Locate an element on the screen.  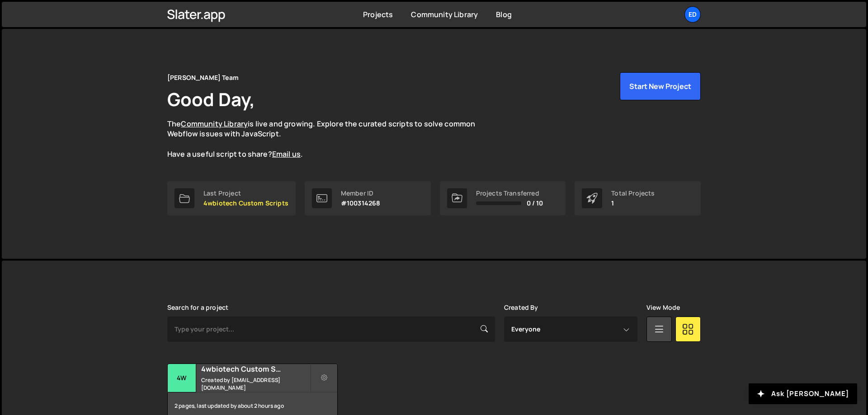
a: Last Project 4wbiotech Custom Scripts is located at coordinates (231, 198).